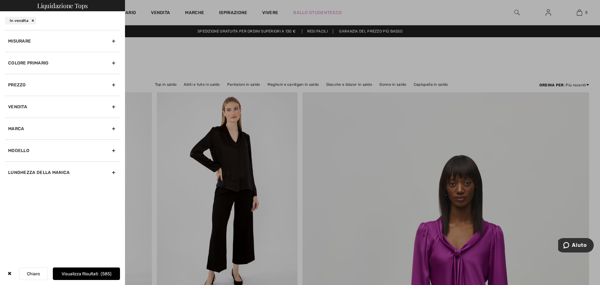 The height and width of the screenshot is (285, 600). Describe the element at coordinates (28, 63) in the screenshot. I see `font: Colore primario` at that location.